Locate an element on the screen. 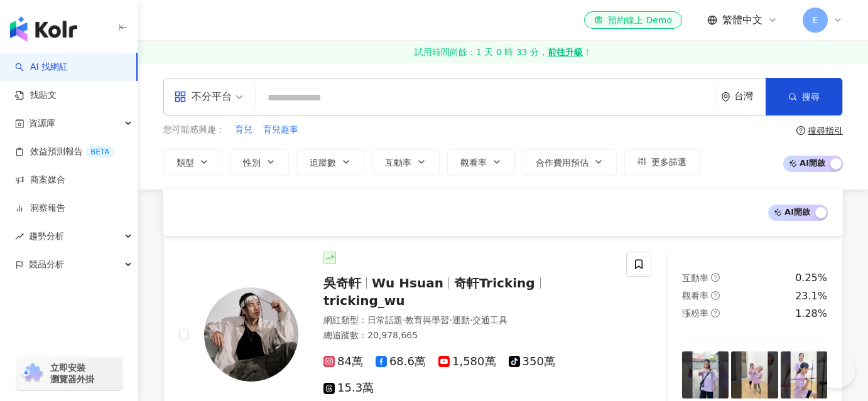 The width and height of the screenshot is (868, 401). button: 追蹤數 is located at coordinates (331, 162).